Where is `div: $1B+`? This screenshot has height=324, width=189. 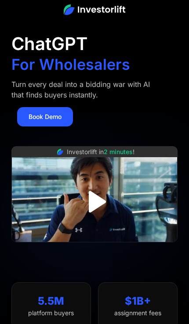
div: $1B+ is located at coordinates (137, 301).